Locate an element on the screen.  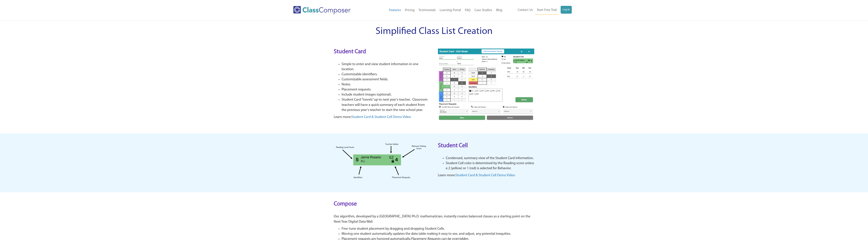
a: Learning Portal is located at coordinates (450, 10).